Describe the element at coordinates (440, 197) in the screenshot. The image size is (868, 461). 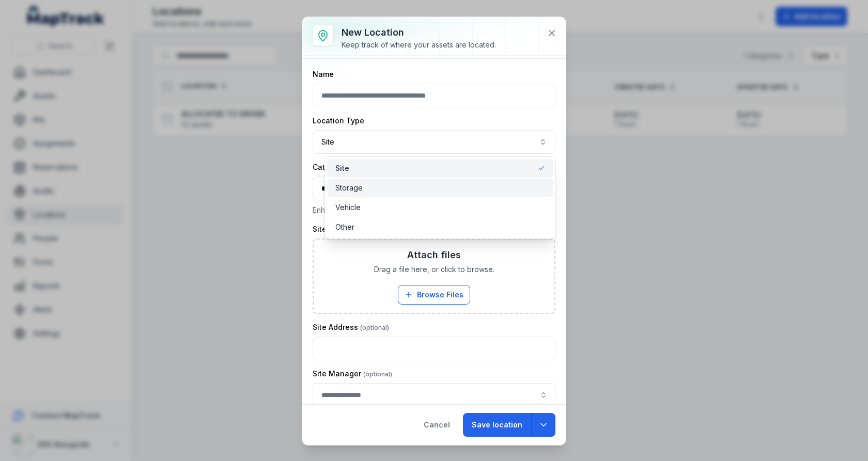
I see `div: Site` at that location.